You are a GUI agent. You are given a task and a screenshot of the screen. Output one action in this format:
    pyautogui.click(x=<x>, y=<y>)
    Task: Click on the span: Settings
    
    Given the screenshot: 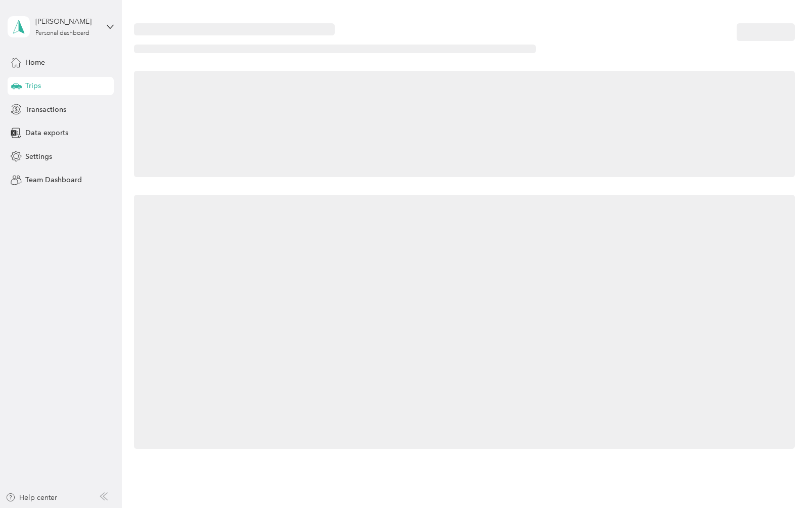 What is the action you would take?
    pyautogui.click(x=39, y=156)
    